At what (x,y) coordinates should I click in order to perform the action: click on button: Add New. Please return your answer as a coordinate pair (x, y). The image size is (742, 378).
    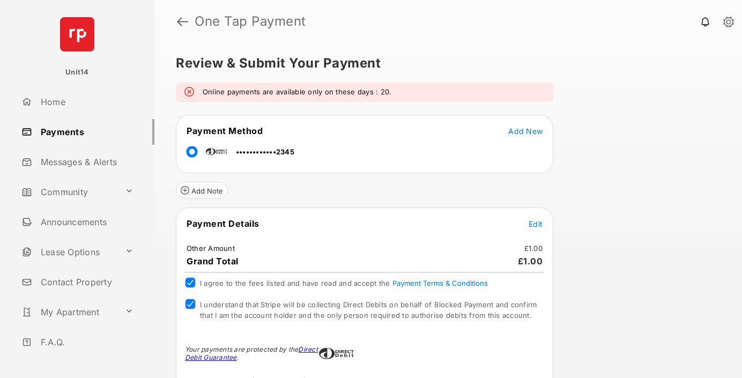
    Looking at the image, I should click on (526, 131).